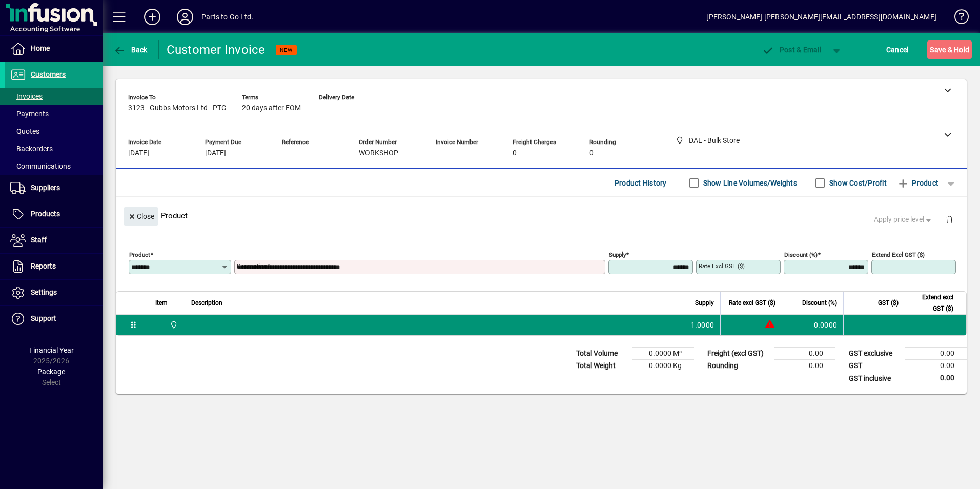 The width and height of the screenshot is (980, 489). What do you see at coordinates (141, 216) in the screenshot?
I see `app-page-header-button: Close` at bounding box center [141, 216].